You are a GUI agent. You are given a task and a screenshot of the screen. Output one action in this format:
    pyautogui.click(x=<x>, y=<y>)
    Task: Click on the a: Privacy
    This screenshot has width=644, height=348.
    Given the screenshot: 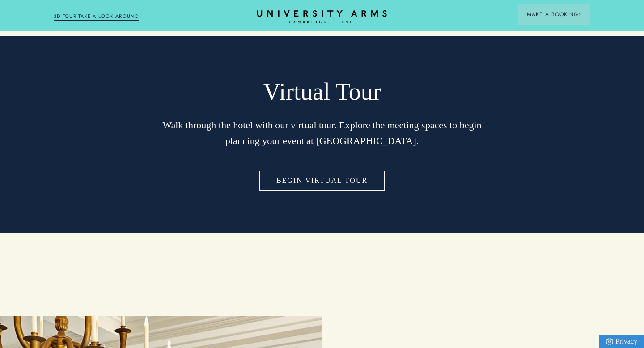 What is the action you would take?
    pyautogui.click(x=622, y=342)
    